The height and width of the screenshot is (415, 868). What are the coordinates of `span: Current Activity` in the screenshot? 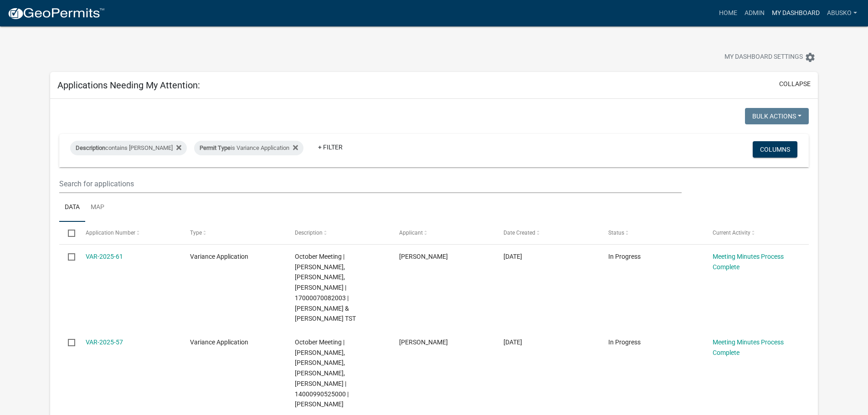 It's located at (731, 233).